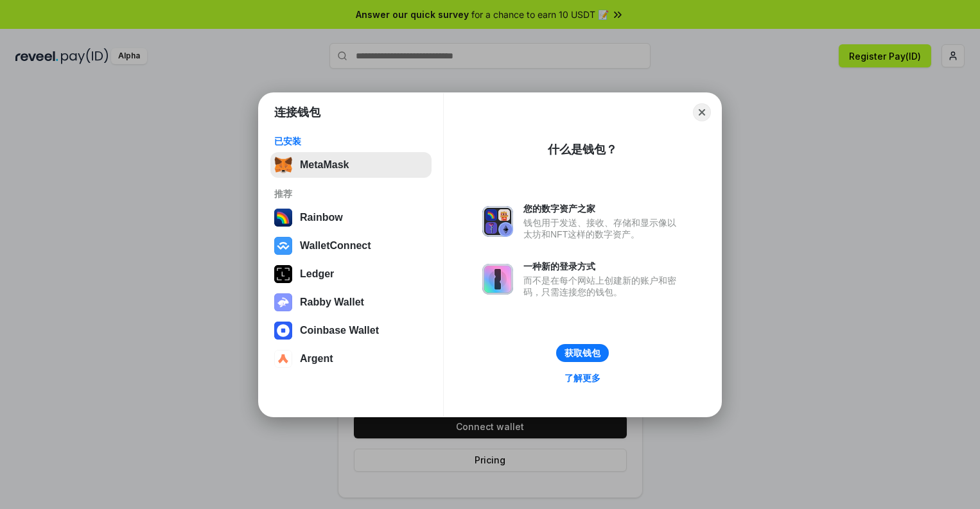 Image resolution: width=980 pixels, height=509 pixels. What do you see at coordinates (583, 379) in the screenshot?
I see `div: 了解更多` at bounding box center [583, 379].